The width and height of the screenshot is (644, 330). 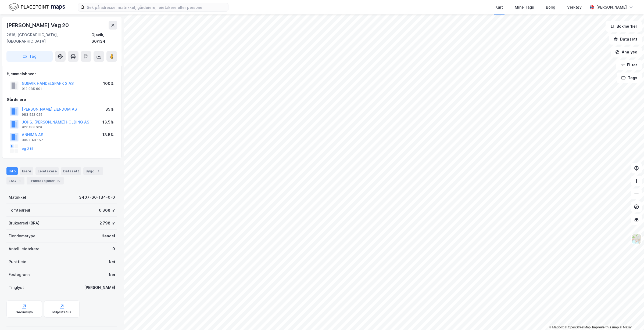 What do you see at coordinates (24, 249) in the screenshot?
I see `div: Antall leietakere` at bounding box center [24, 249].